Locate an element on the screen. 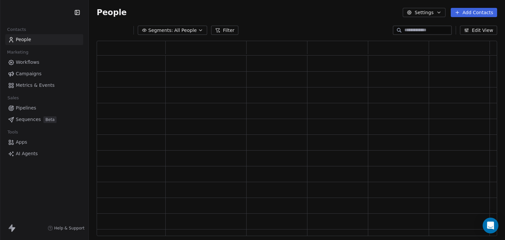 The height and width of the screenshot is (240, 505). span: Workflows is located at coordinates (28, 62).